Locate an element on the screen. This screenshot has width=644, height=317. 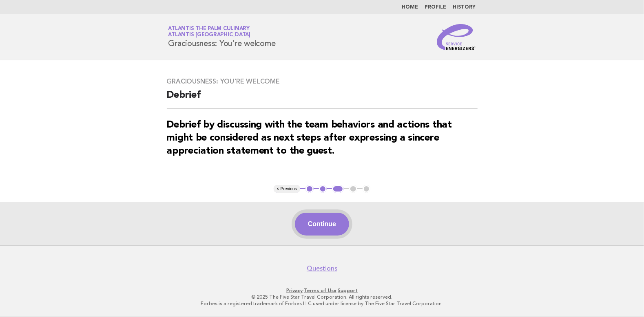
p: Forbes is a registered trademark of Forbes LLC used under license by The Five Star Travel Corpora... is located at coordinates (322, 304).